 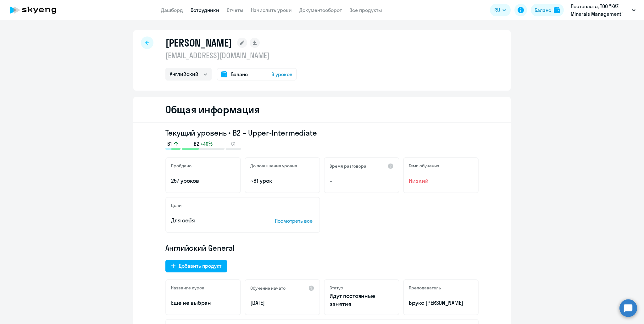 What do you see at coordinates (366, 10) in the screenshot?
I see `a: Все продукты` at bounding box center [366, 10].